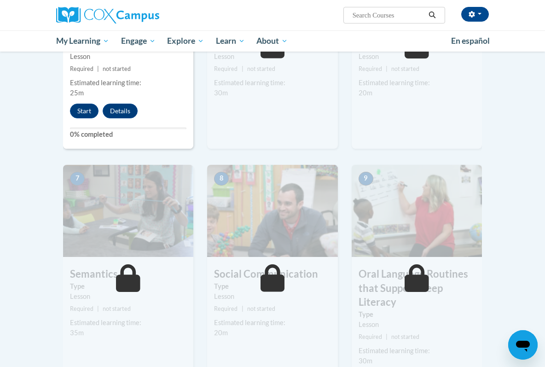 The width and height of the screenshot is (545, 367). I want to click on button: Details, so click(120, 111).